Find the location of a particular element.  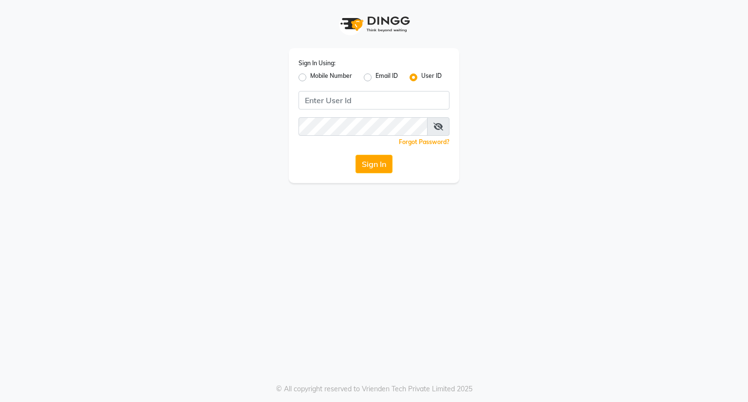

img: logo1.svg is located at coordinates (374, 24).